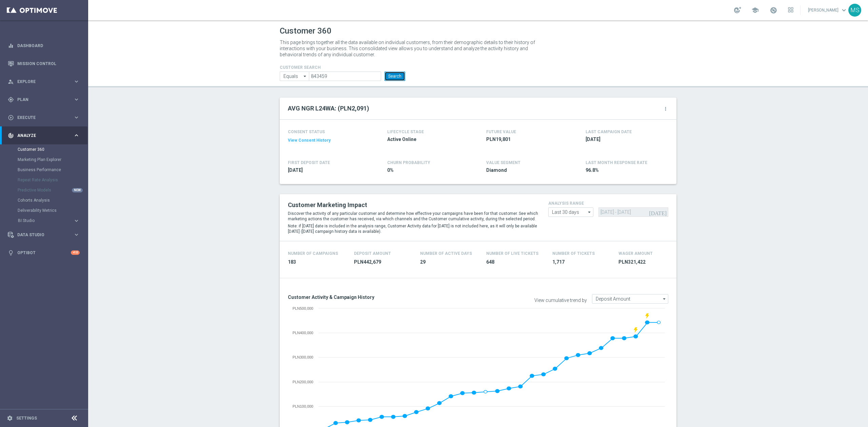  I want to click on button: gps_fixed Plan keyboard_arrow_right, so click(44, 100).